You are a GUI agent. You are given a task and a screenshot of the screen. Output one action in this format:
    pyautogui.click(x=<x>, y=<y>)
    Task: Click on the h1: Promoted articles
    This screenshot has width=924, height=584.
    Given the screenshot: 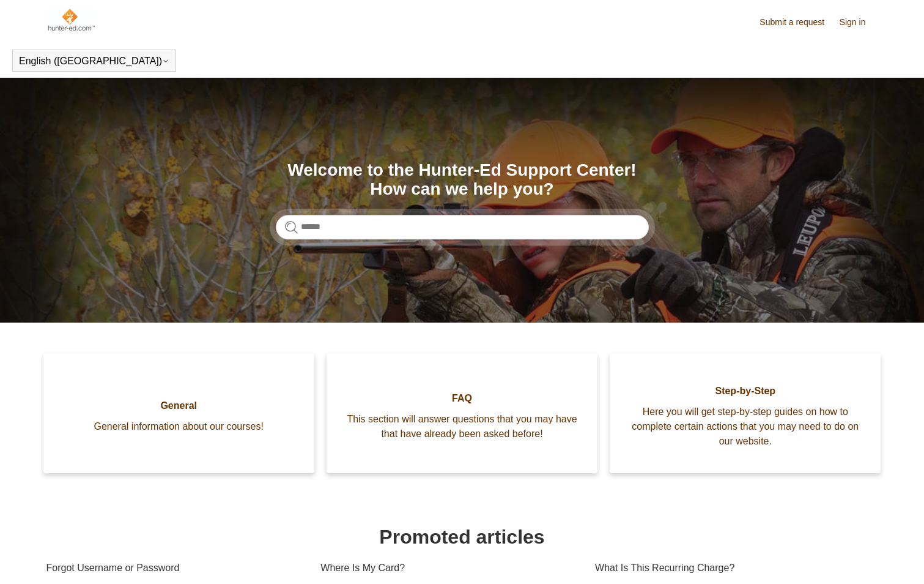 What is the action you would take?
    pyautogui.click(x=462, y=537)
    